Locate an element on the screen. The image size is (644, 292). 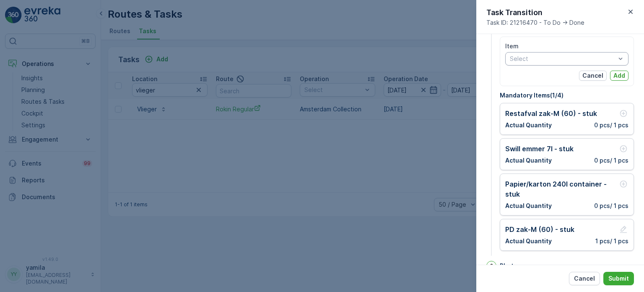
p: Select is located at coordinates (563, 59).